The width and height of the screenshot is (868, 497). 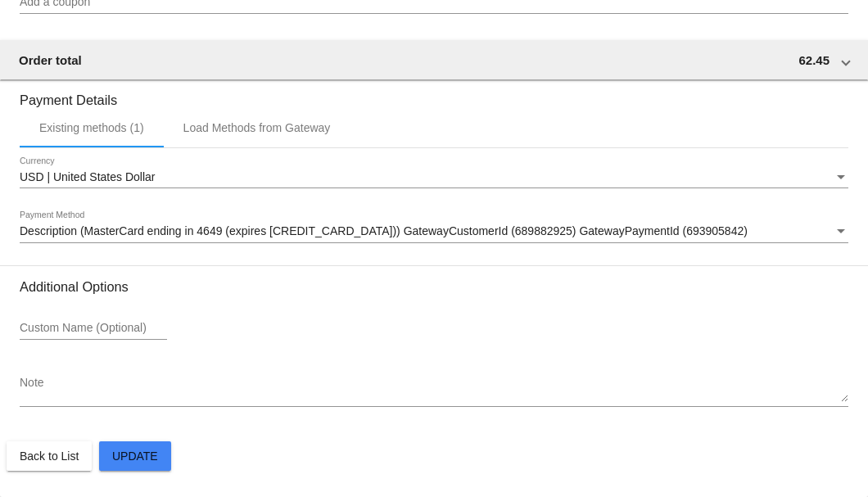 What do you see at coordinates (86, 177) in the screenshot?
I see `span: USD | United States Dollar` at bounding box center [86, 177].